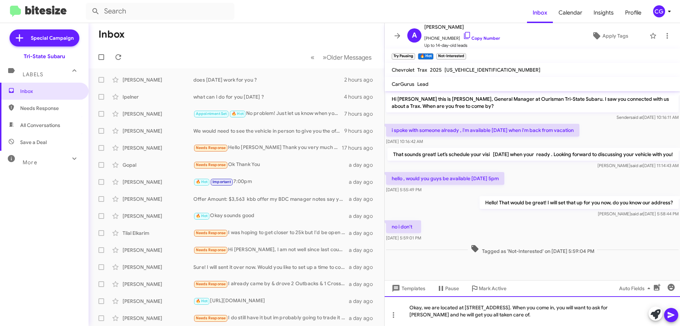 Image resolution: width=680 pixels, height=326 pixels. I want to click on span: Labels, so click(33, 74).